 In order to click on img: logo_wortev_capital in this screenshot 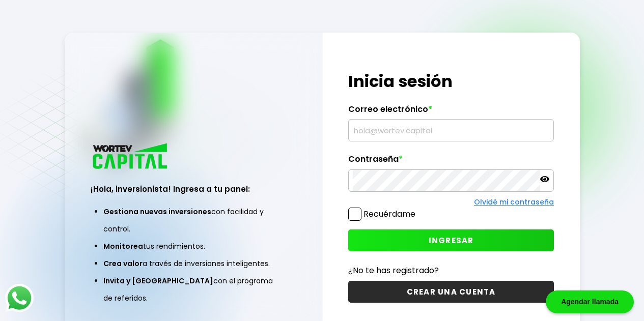, I will do `click(131, 157)`.